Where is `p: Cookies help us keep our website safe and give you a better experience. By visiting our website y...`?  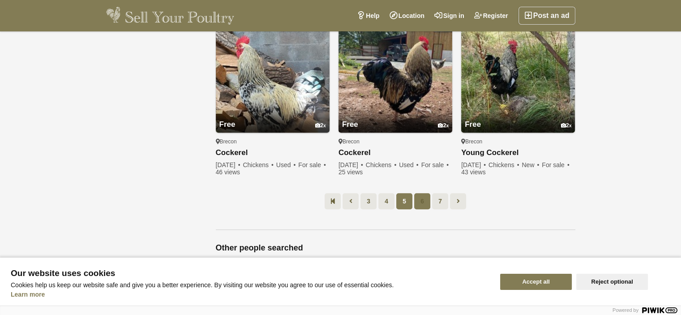
p: Cookies help us keep our website safe and give you a better experience. By visiting our website y... is located at coordinates (250, 285).